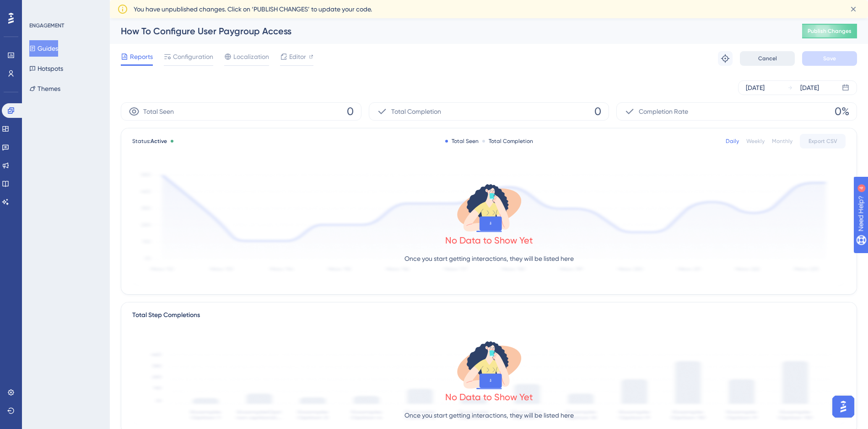 The width and height of the screenshot is (868, 429). Describe the element at coordinates (767, 58) in the screenshot. I see `button: Cancel` at that location.